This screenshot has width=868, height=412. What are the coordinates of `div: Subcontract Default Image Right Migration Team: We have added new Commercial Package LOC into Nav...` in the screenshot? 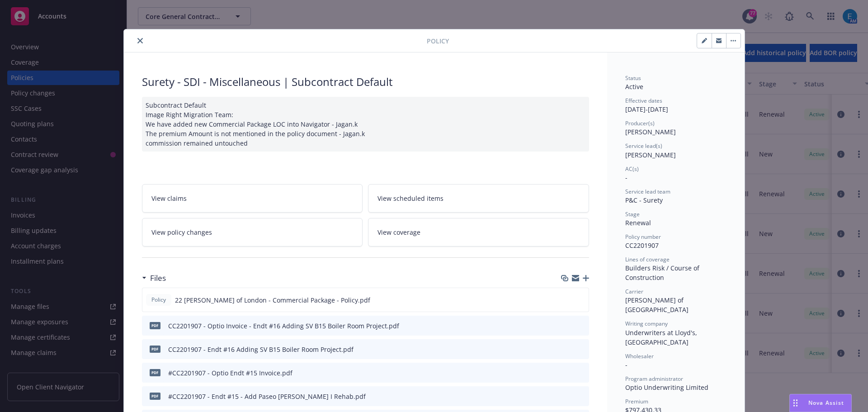 It's located at (366, 124).